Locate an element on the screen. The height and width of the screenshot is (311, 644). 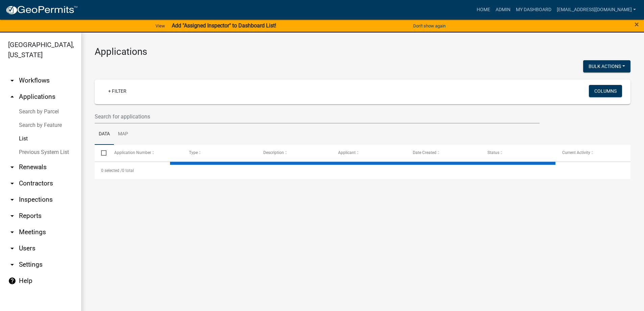
span: Applicant is located at coordinates (347, 153).